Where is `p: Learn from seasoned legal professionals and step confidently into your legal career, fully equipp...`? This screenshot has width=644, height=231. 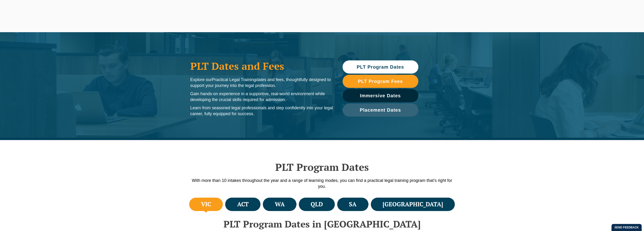 p: Learn from seasoned legal professionals and step confidently into your legal career, fully equipp... is located at coordinates (262, 111).